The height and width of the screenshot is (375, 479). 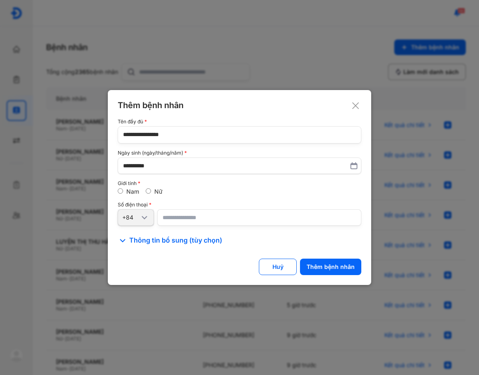 What do you see at coordinates (278, 267) in the screenshot?
I see `button: Huỷ` at bounding box center [278, 267].